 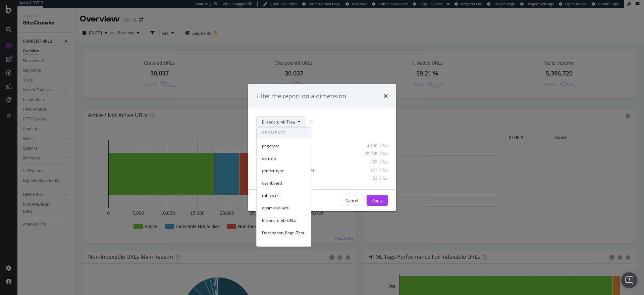 What do you see at coordinates (301, 96) in the screenshot?
I see `div: Filter the report on a dimension` at bounding box center [301, 96].